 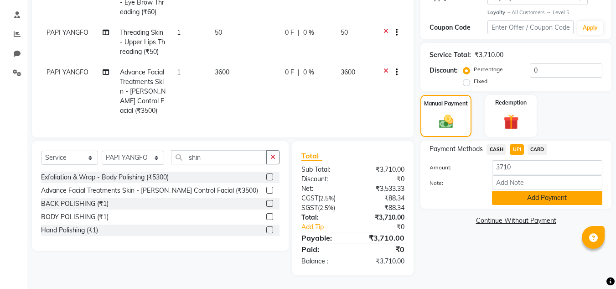 I want to click on div: Sub Total:, so click(x=324, y=169).